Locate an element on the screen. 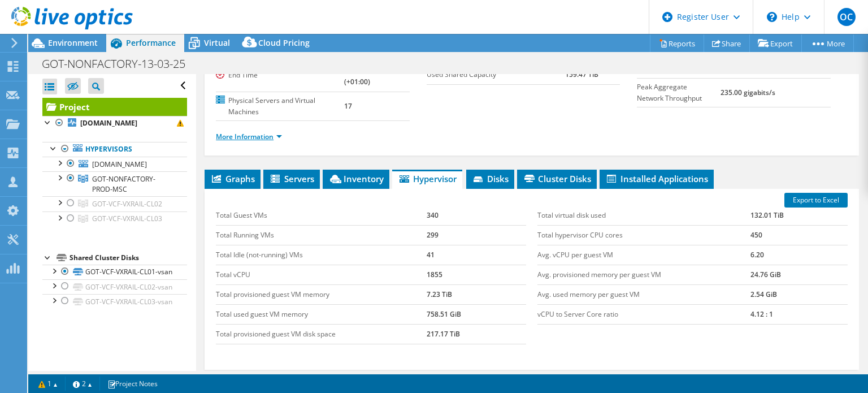 This screenshot has width=868, height=393. td: Total virtual disk used is located at coordinates (644, 216).